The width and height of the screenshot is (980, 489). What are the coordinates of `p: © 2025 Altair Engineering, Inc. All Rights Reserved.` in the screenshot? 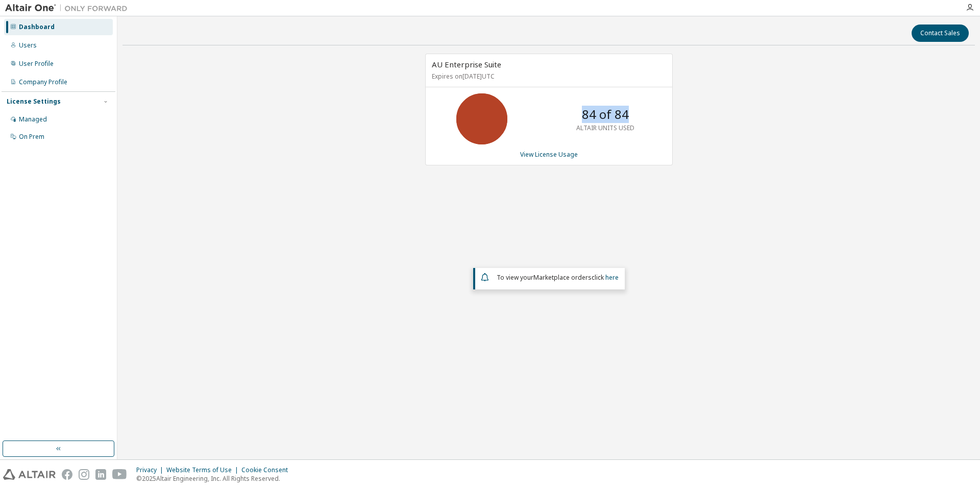 It's located at (215, 478).